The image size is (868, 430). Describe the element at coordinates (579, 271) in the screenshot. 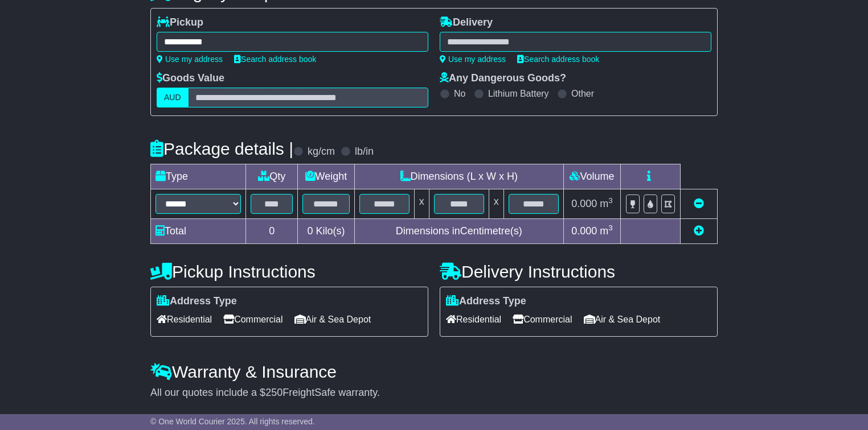

I see `h4: Delivery Instructions` at that location.